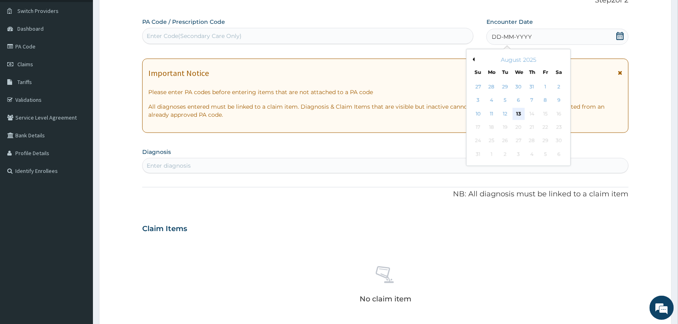 This screenshot has width=678, height=324. Describe the element at coordinates (194, 36) in the screenshot. I see `div: Enter Code(Secondary Care Only)` at that location.